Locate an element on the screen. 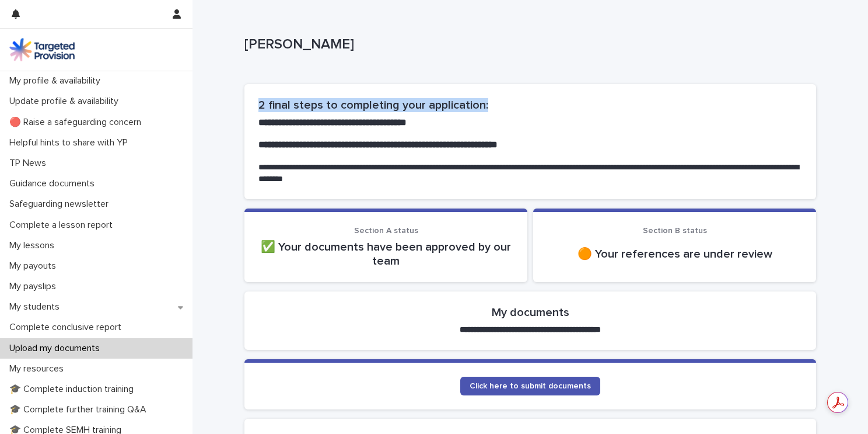 Image resolution: width=868 pixels, height=434 pixels. p: Helpful hints to share with YP is located at coordinates (71, 143).